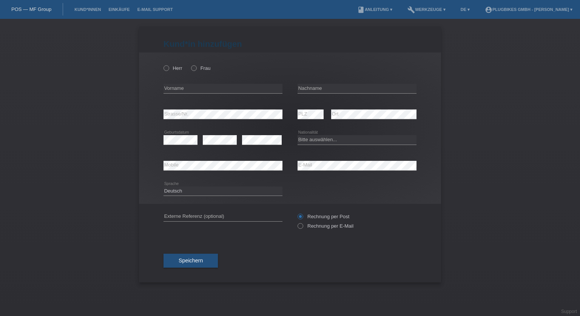 This screenshot has width=580, height=316. What do you see at coordinates (191, 261) in the screenshot?
I see `button: Speichern` at bounding box center [191, 261].